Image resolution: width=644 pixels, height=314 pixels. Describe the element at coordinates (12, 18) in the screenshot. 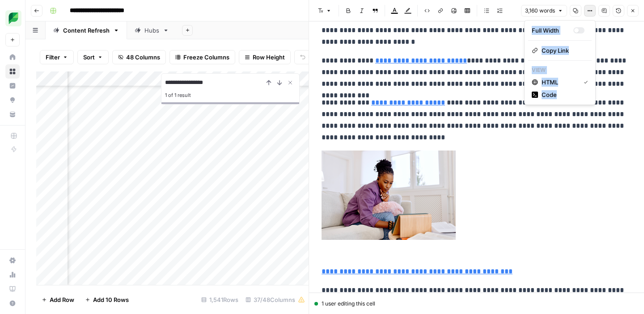

I see `button: Workspace: SproutSocial` at that location.